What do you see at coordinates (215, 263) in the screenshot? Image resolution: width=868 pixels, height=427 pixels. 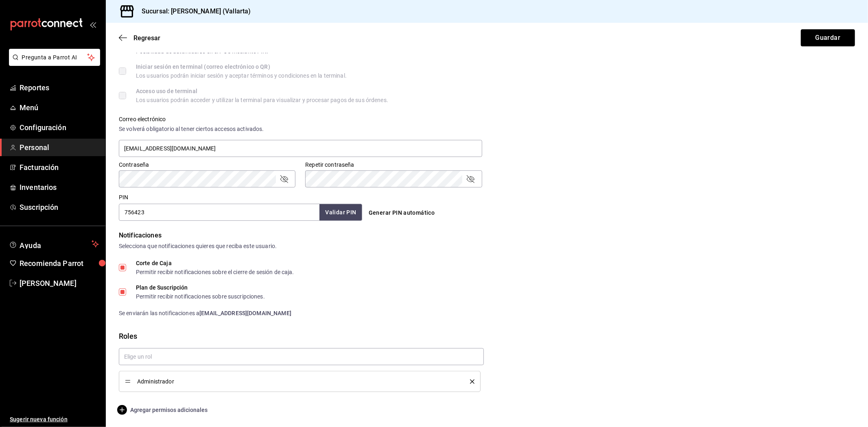 I see `div: Corte de Caja` at bounding box center [215, 263].